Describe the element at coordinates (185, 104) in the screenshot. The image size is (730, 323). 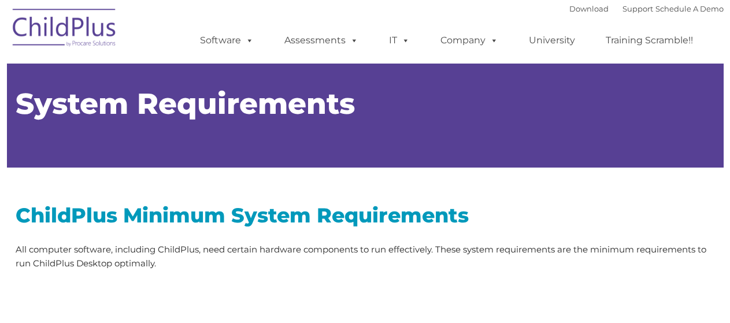
I see `span: System Requirements` at that location.